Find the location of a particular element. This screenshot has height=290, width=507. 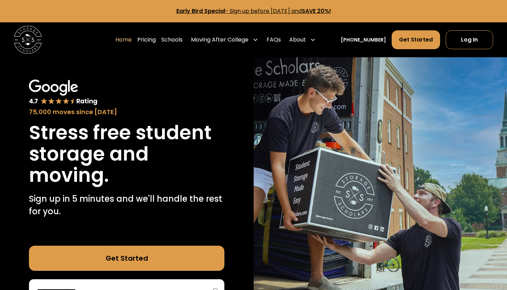

strong: Early Bird Special is located at coordinates (201, 11).